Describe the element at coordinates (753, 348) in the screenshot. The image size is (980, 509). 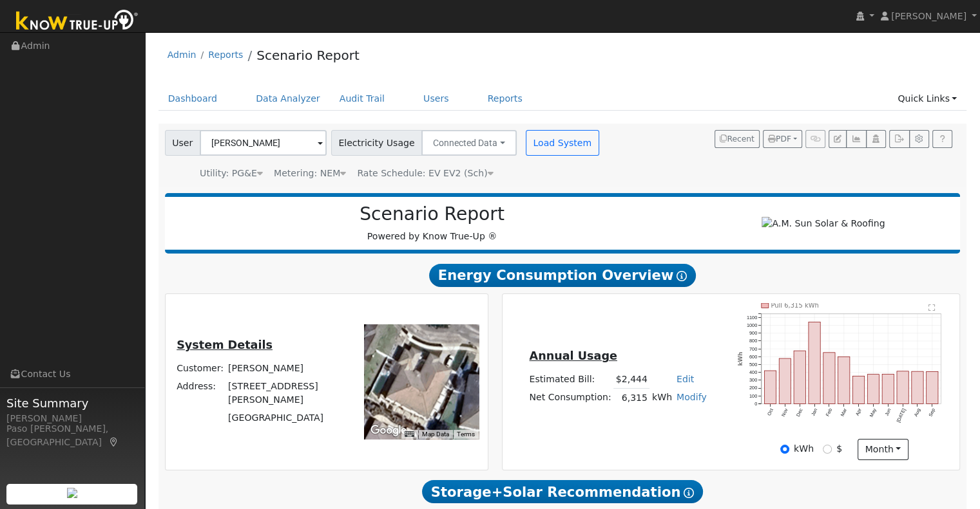
I see `text: 700` at that location.